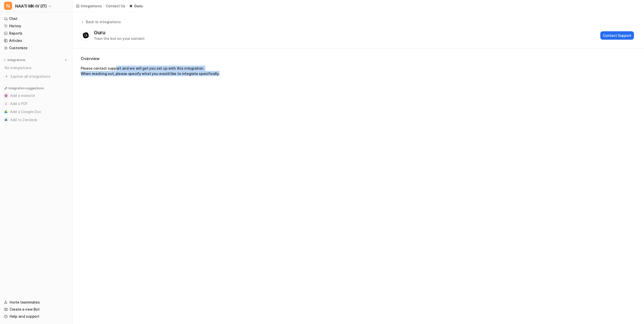 The width and height of the screenshot is (644, 324). Describe the element at coordinates (14, 60) in the screenshot. I see `button: Integrations` at that location.